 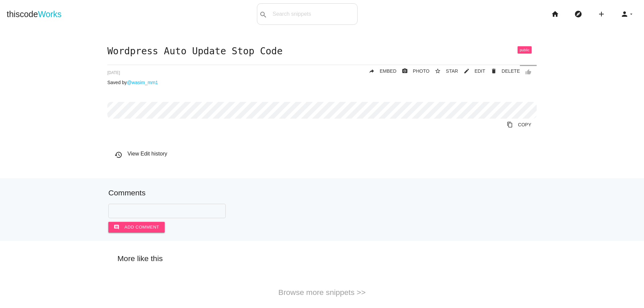 What do you see at coordinates (494, 71) in the screenshot?
I see `i: delete` at bounding box center [494, 71].